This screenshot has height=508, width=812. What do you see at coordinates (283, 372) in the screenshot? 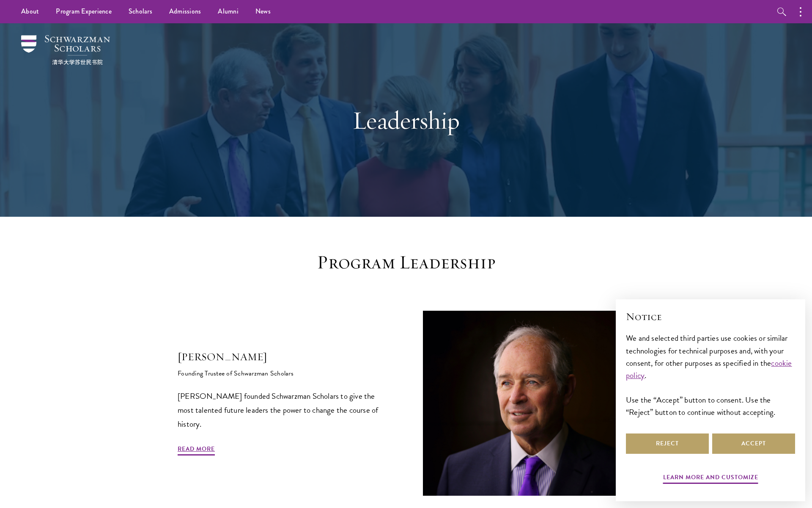
I see `h6: Founding Trustee of Schwarzman Scholars` at bounding box center [283, 372].